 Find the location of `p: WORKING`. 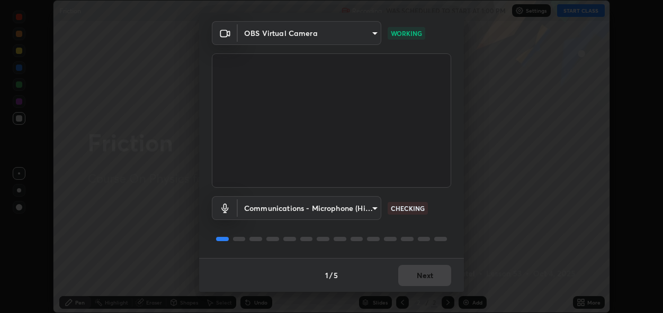

p: WORKING is located at coordinates (406, 33).